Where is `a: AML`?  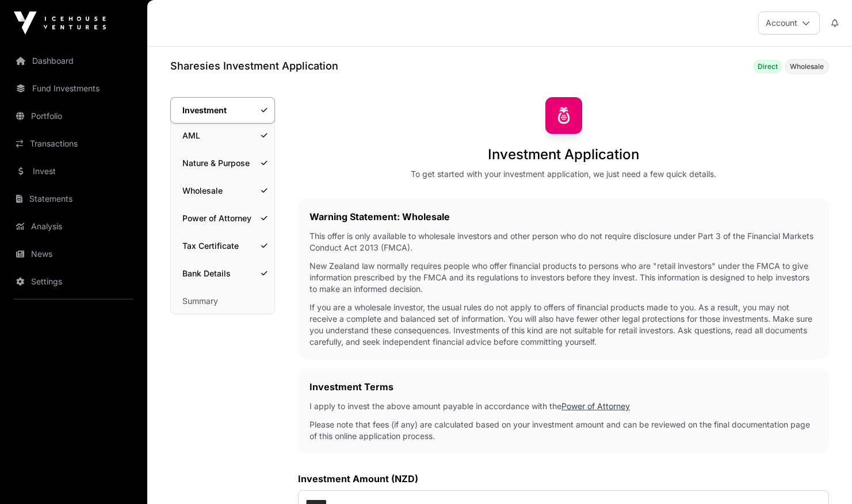 a: AML is located at coordinates (223, 136).